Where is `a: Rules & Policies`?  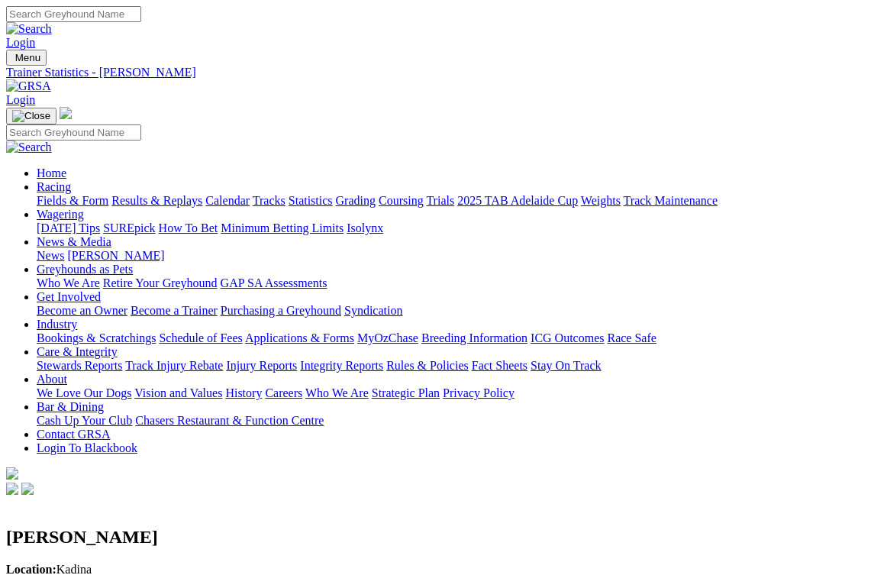
a: Rules & Policies is located at coordinates (428, 365).